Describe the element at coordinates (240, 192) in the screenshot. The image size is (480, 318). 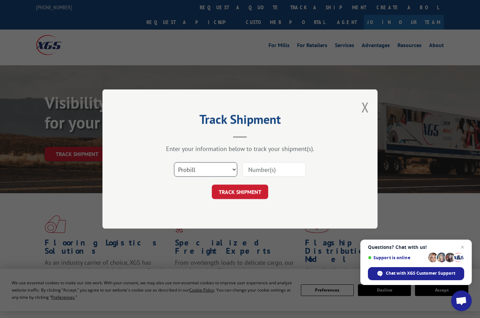
I see `button: TRACK SHIPMENT` at that location.